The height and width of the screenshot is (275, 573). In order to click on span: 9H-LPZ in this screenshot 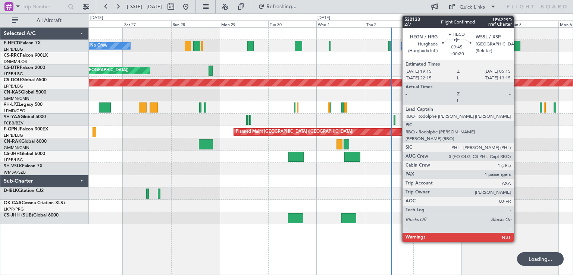, I will do `click(11, 105)`.